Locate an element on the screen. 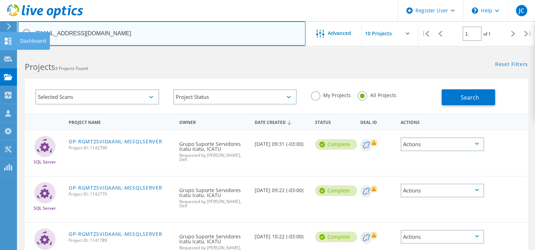  span: Advanced is located at coordinates (339, 33).